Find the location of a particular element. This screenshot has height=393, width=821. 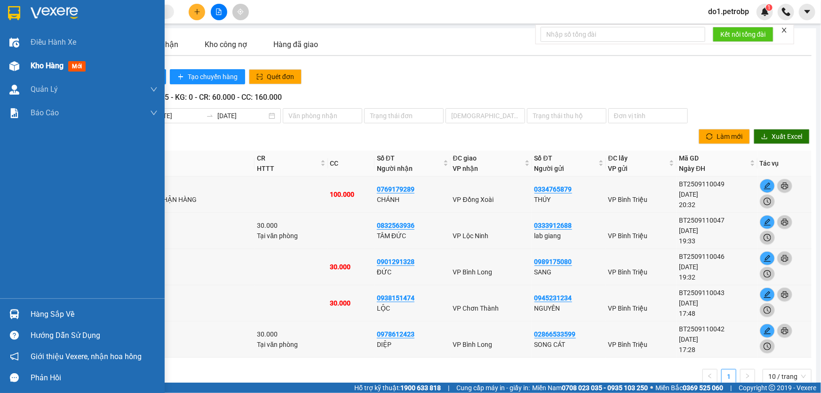

span: plus is located at coordinates (181, 77).